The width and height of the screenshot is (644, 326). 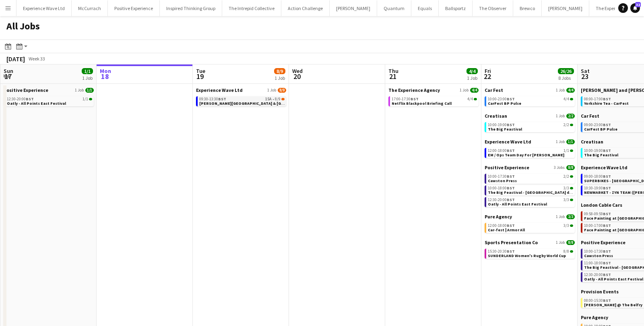 What do you see at coordinates (530, 167) in the screenshot?
I see `a: Positive Experience3 Jobs8/8` at bounding box center [530, 167].